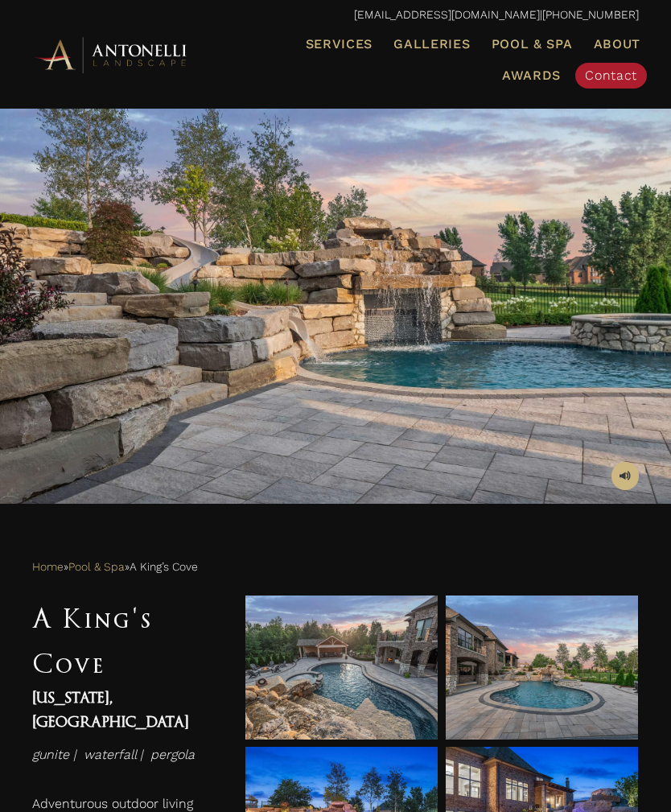 The image size is (671, 812). Describe the element at coordinates (340, 44) in the screenshot. I see `span: Services` at that location.